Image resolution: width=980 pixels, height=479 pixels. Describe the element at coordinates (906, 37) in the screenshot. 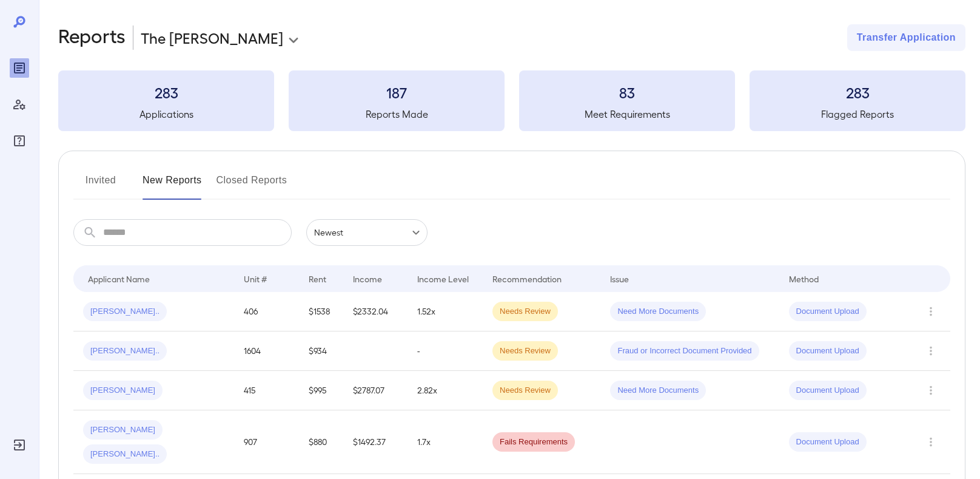

I see `button: Transfer Application` at that location.